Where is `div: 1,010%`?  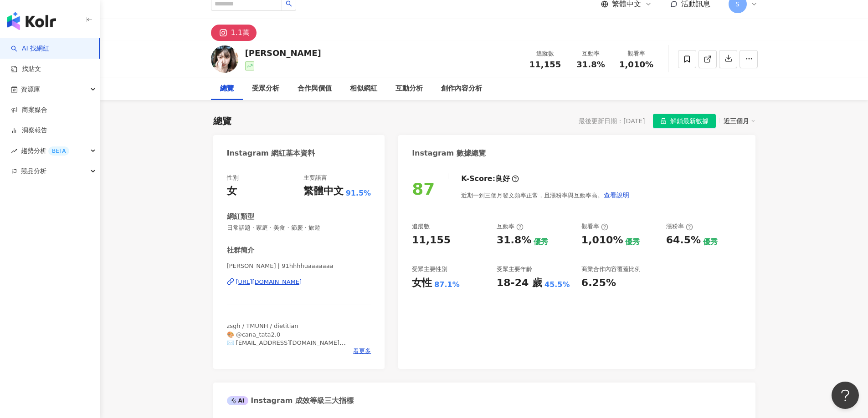
div: 1,010% is located at coordinates (602, 240).